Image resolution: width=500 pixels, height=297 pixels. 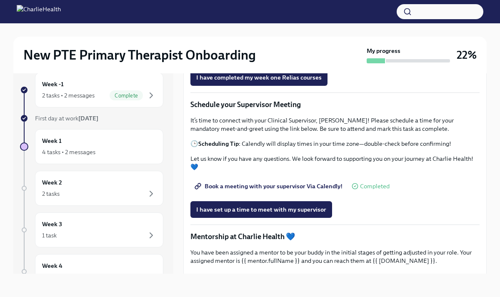 I want to click on div: 2 tasks, so click(x=51, y=194).